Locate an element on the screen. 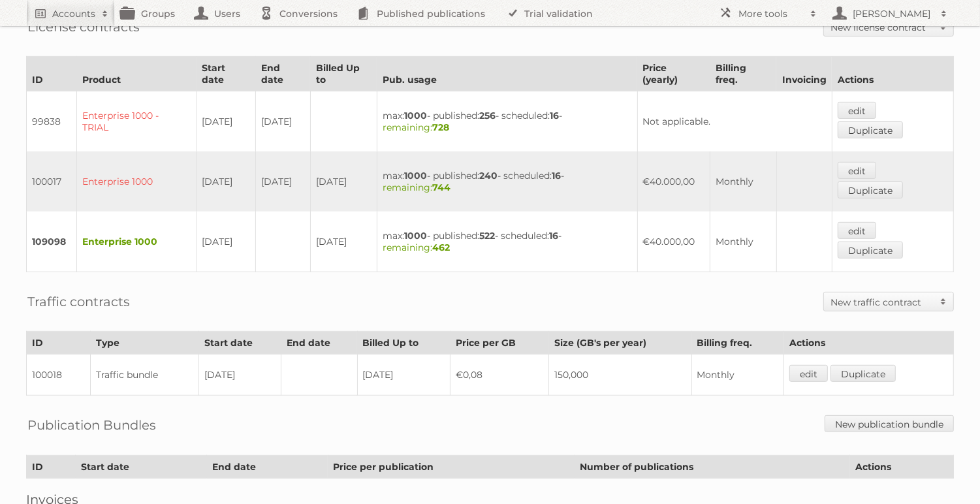 This screenshot has height=504, width=980. th: Product is located at coordinates (137, 74).